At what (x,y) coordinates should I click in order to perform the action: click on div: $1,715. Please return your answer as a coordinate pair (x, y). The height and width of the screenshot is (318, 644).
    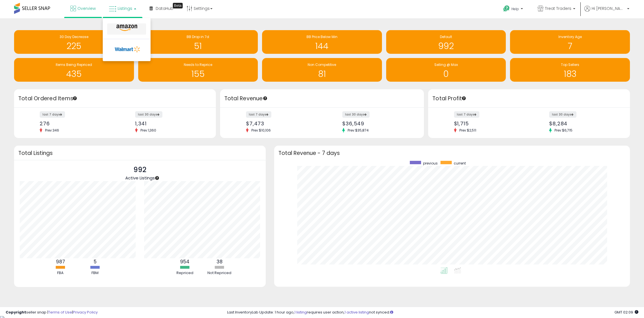
    Looking at the image, I should click on (489, 124).